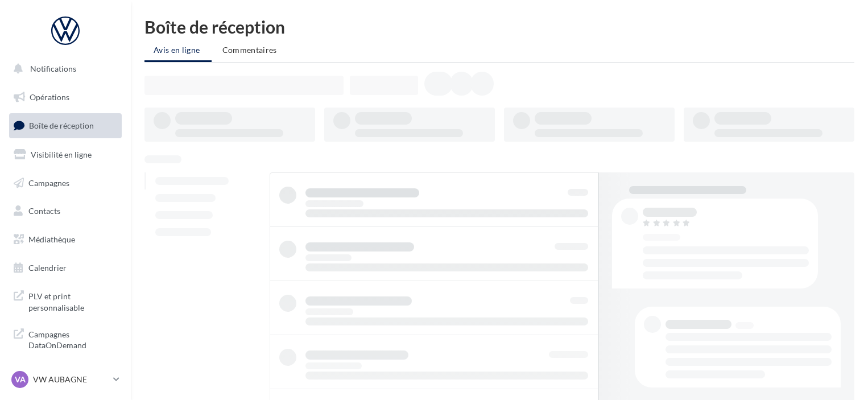  Describe the element at coordinates (66, 155) in the screenshot. I see `a: Visibilité en ligne` at that location.